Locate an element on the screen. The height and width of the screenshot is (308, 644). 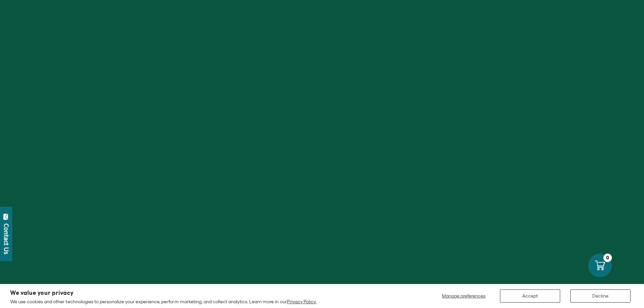
a: Privacy Policy. is located at coordinates (302, 302).